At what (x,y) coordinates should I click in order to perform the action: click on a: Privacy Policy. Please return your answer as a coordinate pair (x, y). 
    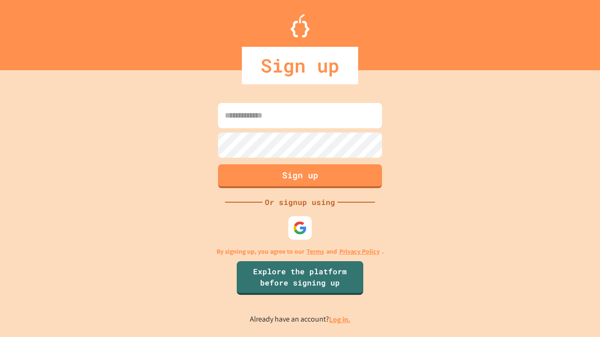
    Looking at the image, I should click on (359, 252).